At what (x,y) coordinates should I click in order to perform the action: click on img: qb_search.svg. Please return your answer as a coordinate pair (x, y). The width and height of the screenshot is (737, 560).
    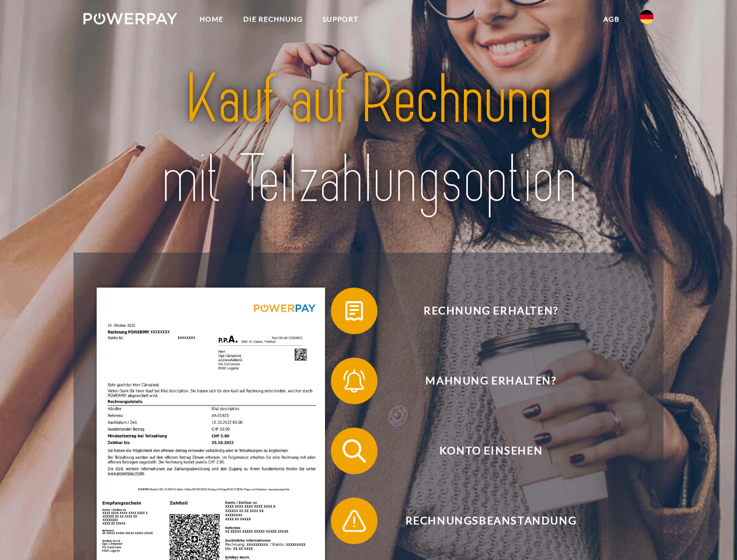
    Looking at the image, I should click on (354, 451).